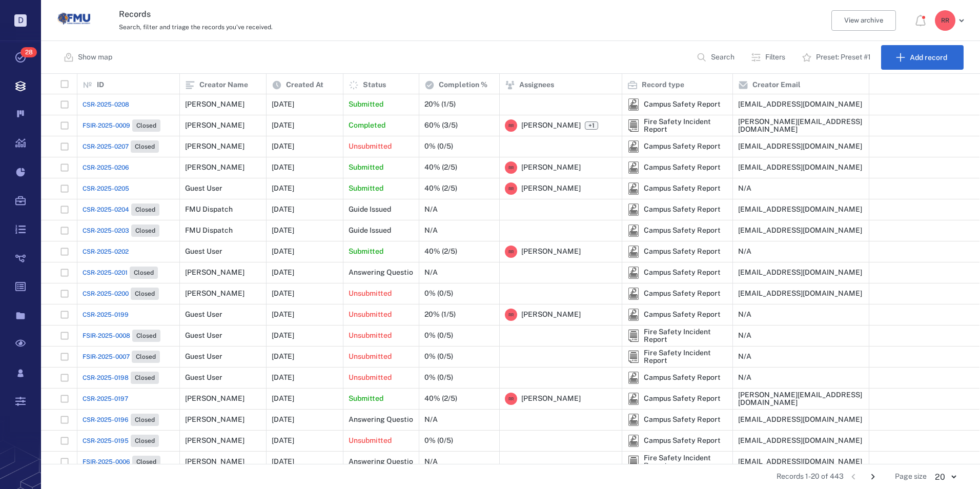 Image resolution: width=980 pixels, height=489 pixels. Describe the element at coordinates (95, 57) in the screenshot. I see `p: Show map` at that location.